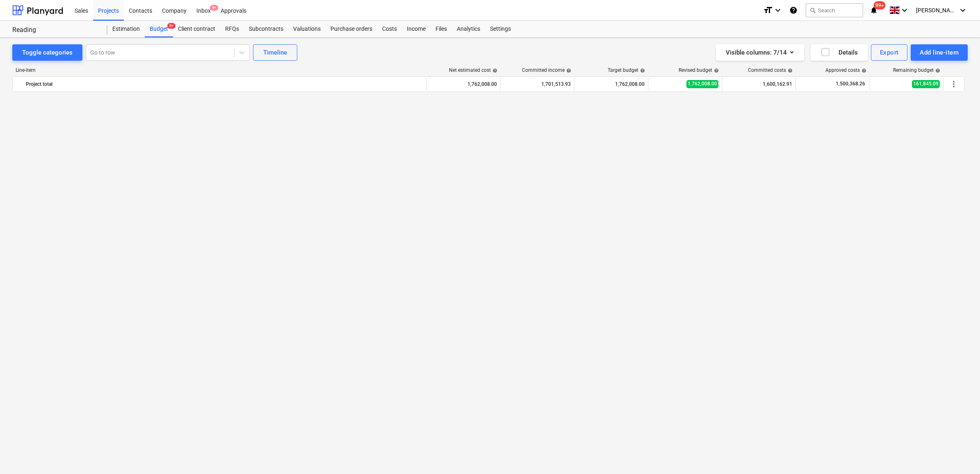 This screenshot has width=980, height=474. Describe the element at coordinates (224, 84) in the screenshot. I see `div: Project total` at that location.